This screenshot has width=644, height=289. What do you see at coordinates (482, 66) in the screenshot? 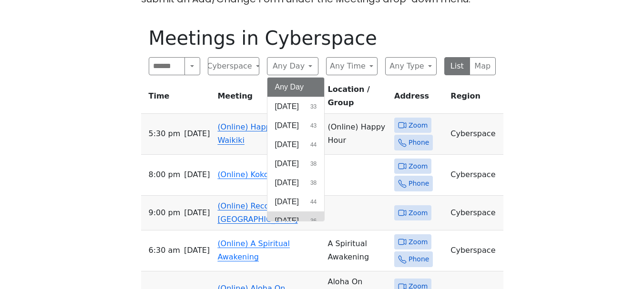
I see `button: Map` at bounding box center [482, 66].